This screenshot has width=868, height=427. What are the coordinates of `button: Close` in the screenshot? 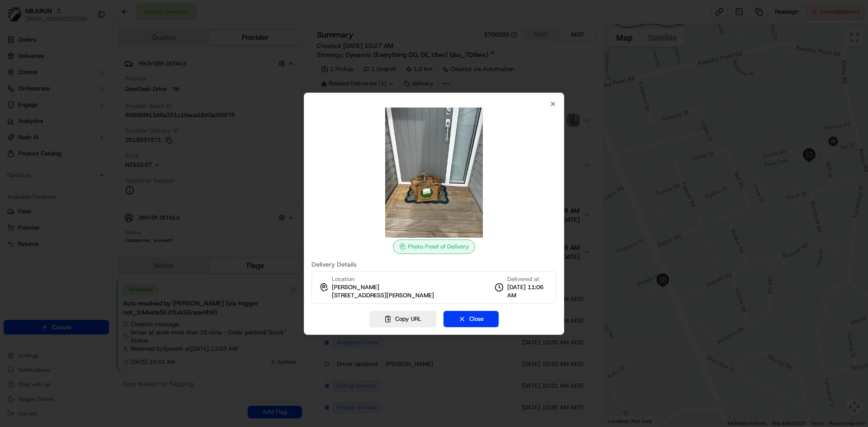 It's located at (472, 319).